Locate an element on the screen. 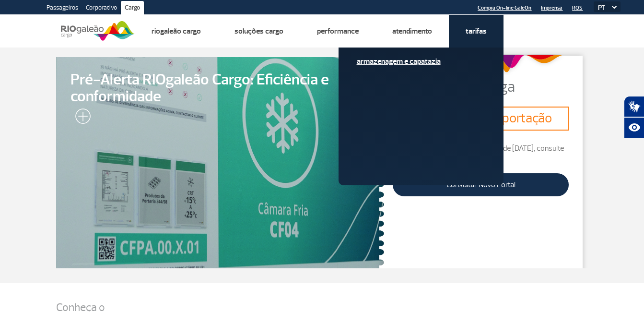  button: Abrir tradutor de língua de sinais. is located at coordinates (634, 107).